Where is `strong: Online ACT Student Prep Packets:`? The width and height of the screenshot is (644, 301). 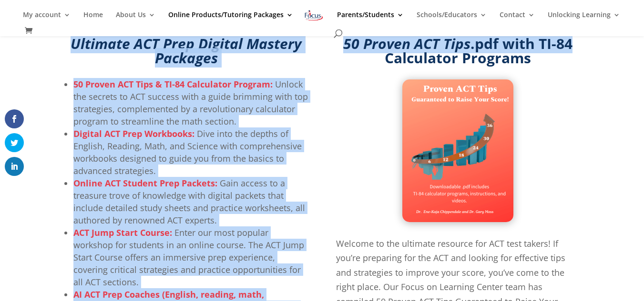
strong: Online ACT Student Prep Packets: is located at coordinates (145, 183).